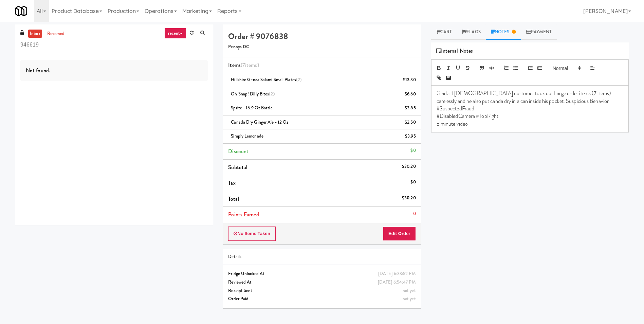 Image resolution: width=644 pixels, height=324 pixels. Describe the element at coordinates (530, 116) in the screenshot. I see `p: #DisabledCamera #TopRight` at that location.